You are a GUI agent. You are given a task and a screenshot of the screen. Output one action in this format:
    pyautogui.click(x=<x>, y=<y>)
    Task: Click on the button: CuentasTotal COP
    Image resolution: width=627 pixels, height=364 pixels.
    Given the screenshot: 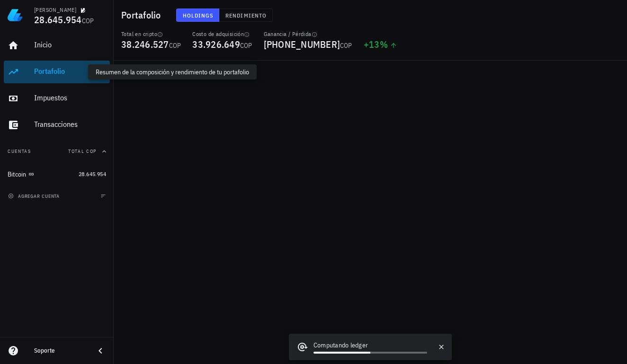 What is the action you would take?
    pyautogui.click(x=57, y=152)
    